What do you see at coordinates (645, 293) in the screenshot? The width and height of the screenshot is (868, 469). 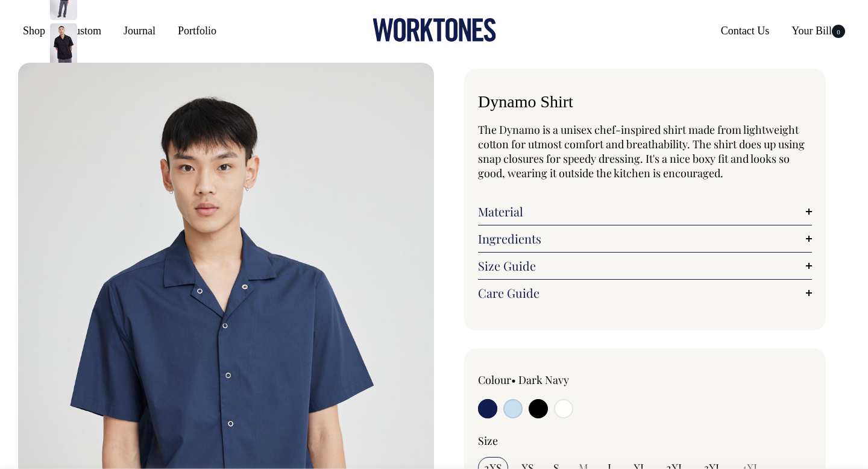 I see `a: Care Guide` at bounding box center [645, 293].